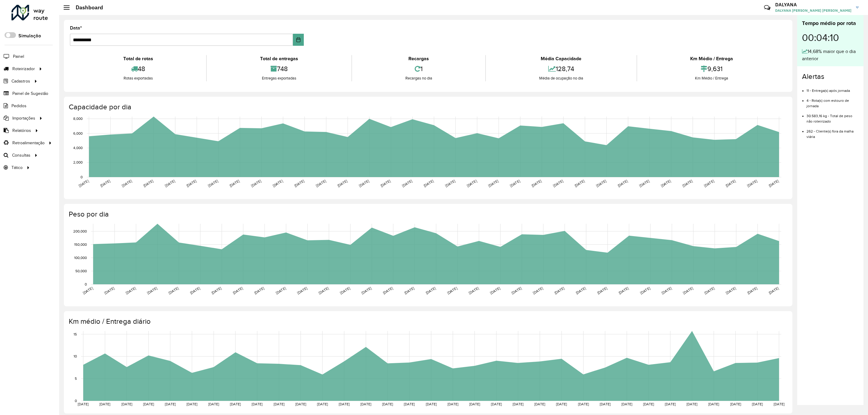 The image size is (868, 415). What do you see at coordinates (78, 134) in the screenshot?
I see `text: 6,000` at bounding box center [78, 134].